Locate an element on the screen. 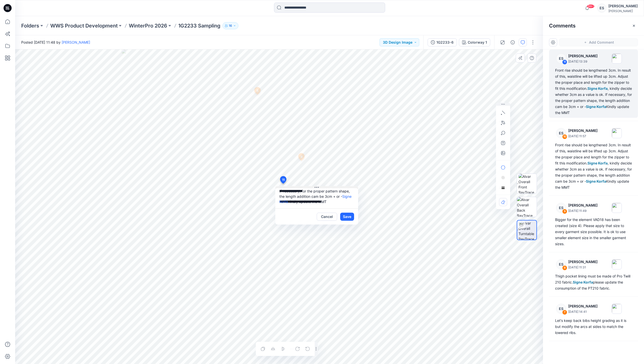  p: WinterPro 2026 is located at coordinates (148, 25).